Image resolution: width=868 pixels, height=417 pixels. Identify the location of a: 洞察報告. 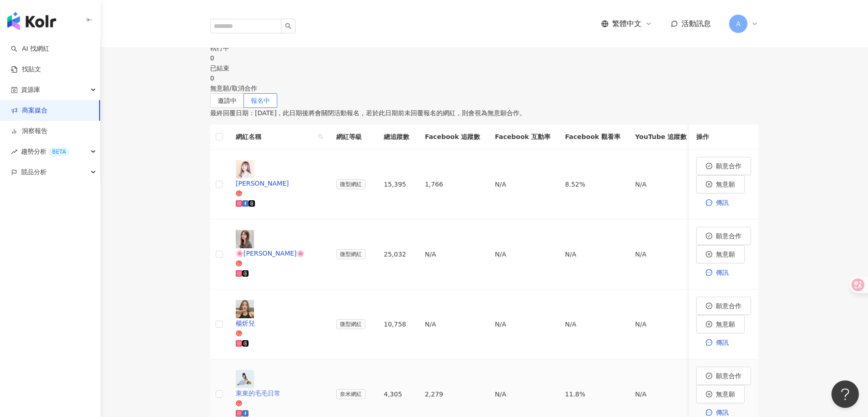
(29, 131).